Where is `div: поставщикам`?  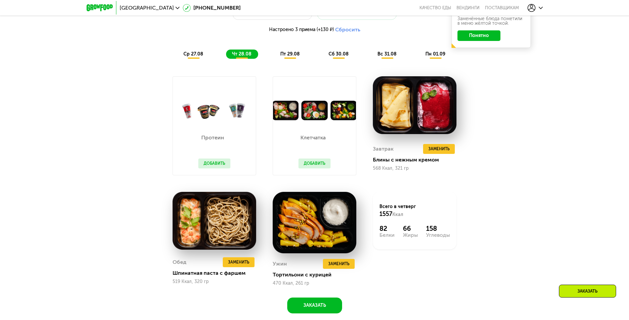 div: поставщикам is located at coordinates (502, 8).